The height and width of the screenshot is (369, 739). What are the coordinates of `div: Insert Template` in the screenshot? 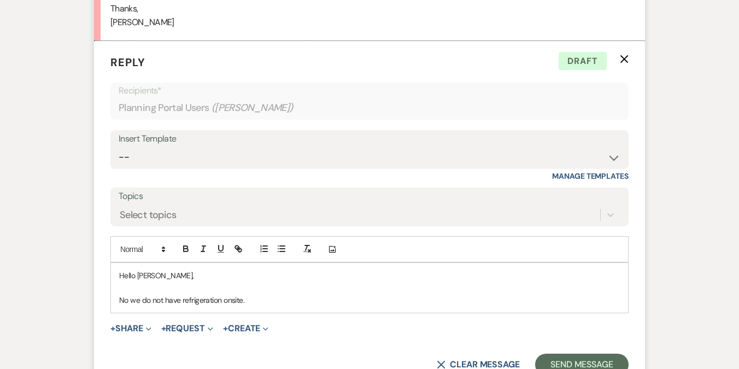 It's located at (369, 139).